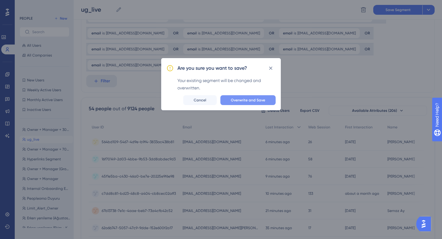 This screenshot has width=442, height=239. What do you see at coordinates (200, 100) in the screenshot?
I see `span: Cancel` at bounding box center [200, 100].